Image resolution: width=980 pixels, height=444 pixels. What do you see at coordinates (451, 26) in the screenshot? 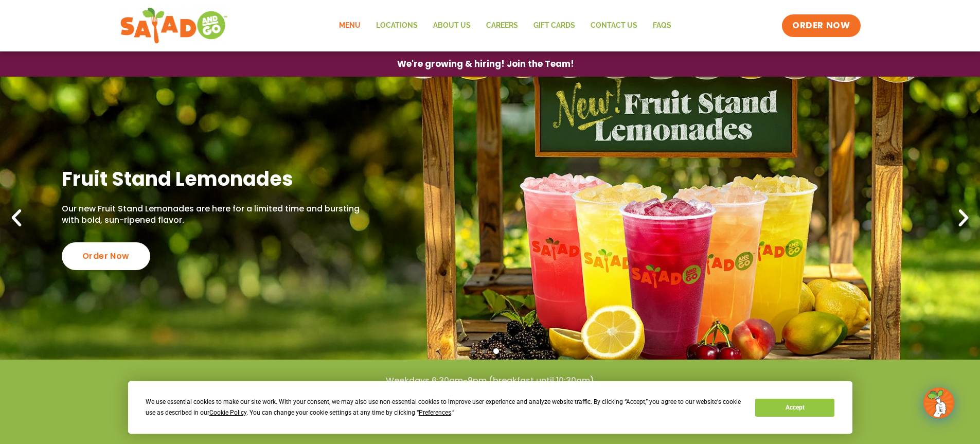
I see `a: About Us` at bounding box center [451, 26].